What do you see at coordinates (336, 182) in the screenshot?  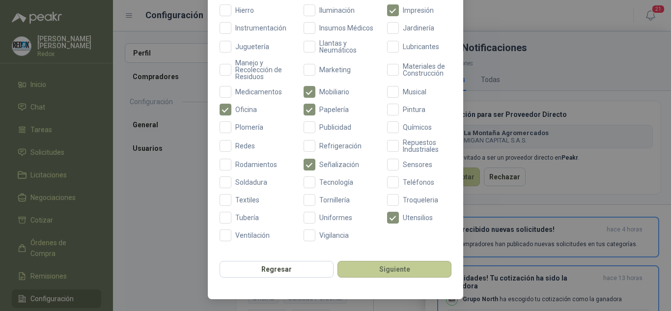 I see `span: Tecnología` at bounding box center [336, 182].